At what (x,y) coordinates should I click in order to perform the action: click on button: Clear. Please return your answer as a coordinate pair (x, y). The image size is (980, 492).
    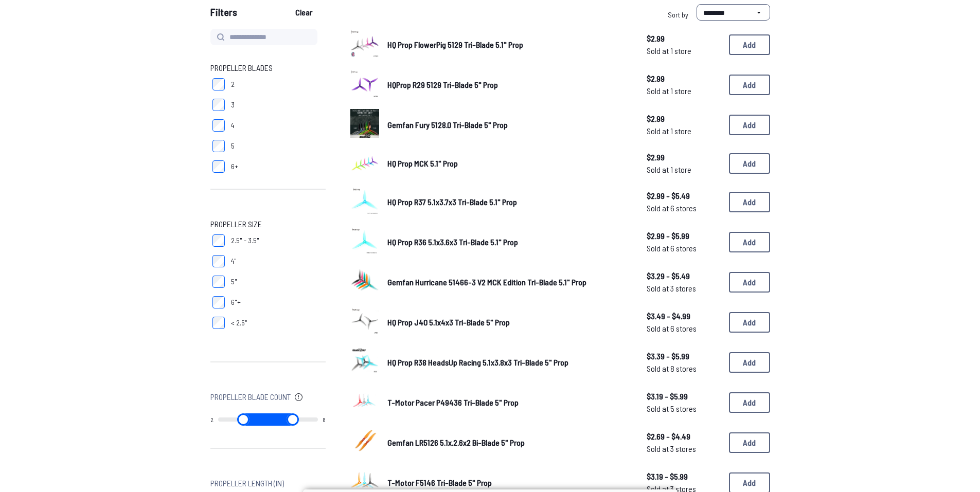
    Looking at the image, I should click on (304, 12).